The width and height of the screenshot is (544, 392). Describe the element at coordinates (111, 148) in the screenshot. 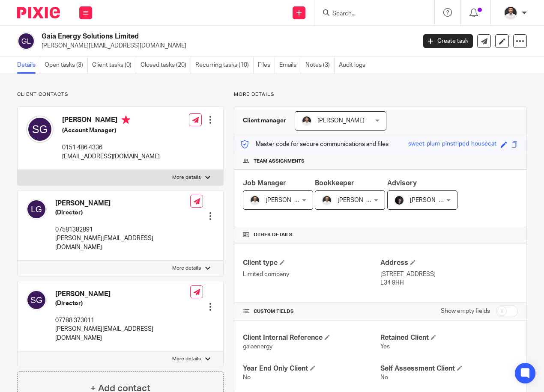

I see `p: 0151 486 4336` at that location.